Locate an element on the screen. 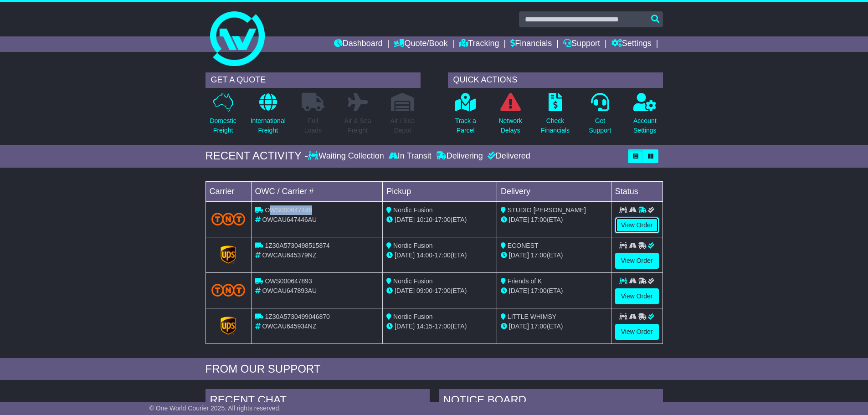  div: FROM OUR SUPPORT is located at coordinates (434, 369).